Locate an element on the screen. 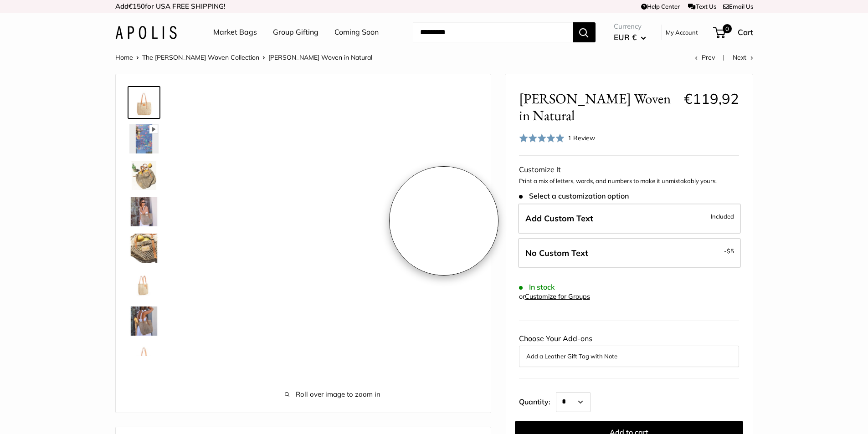 This screenshot has width=868, height=434. div: or is located at coordinates (555, 296).